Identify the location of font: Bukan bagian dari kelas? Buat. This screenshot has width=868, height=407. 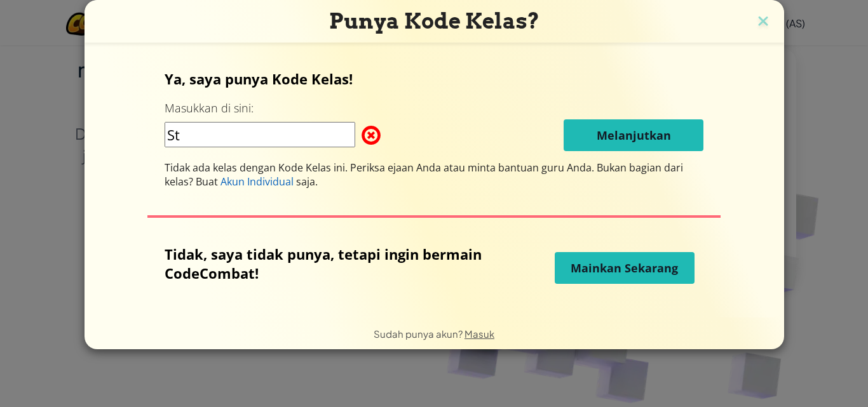
(424, 174).